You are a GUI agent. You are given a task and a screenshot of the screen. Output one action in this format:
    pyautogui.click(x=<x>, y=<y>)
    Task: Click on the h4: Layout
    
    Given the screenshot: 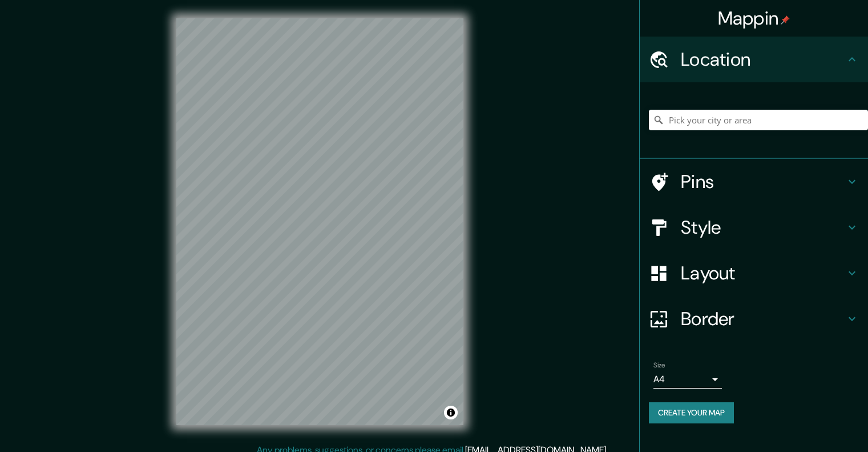 What is the action you would take?
    pyautogui.click(x=763, y=273)
    